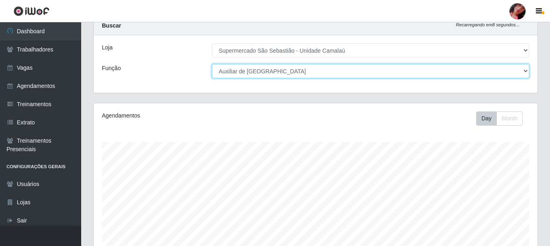 The image size is (550, 246). Describe the element at coordinates (488, 25) in the screenshot. I see `i: Recarregando em 8 segundos...` at that location.